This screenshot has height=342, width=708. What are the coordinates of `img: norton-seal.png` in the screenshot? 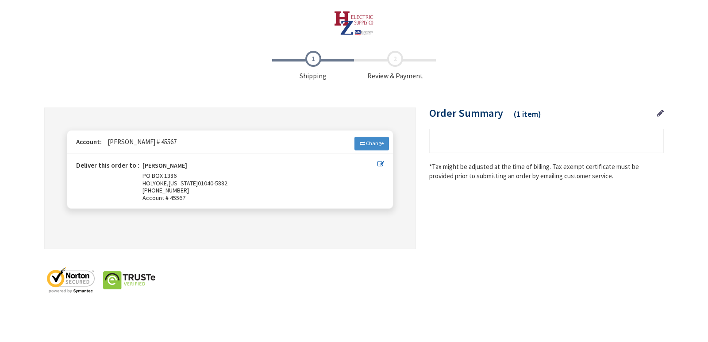 It's located at (71, 280).